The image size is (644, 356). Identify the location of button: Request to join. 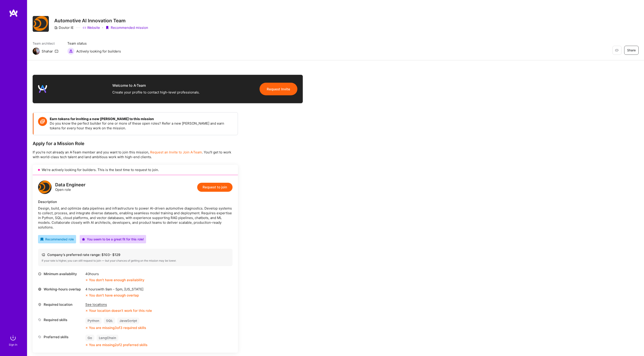
(215, 187).